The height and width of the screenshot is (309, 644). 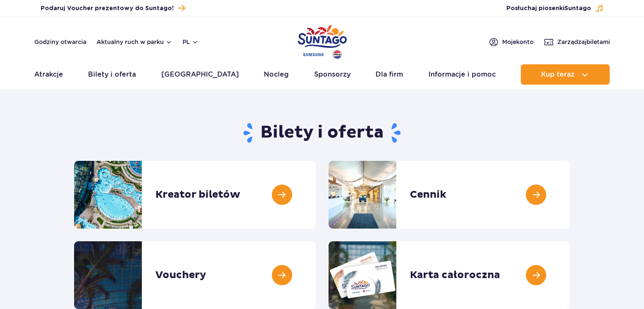 I want to click on a: Podaruj Voucher prezentowy do Suntago!, so click(x=112, y=8).